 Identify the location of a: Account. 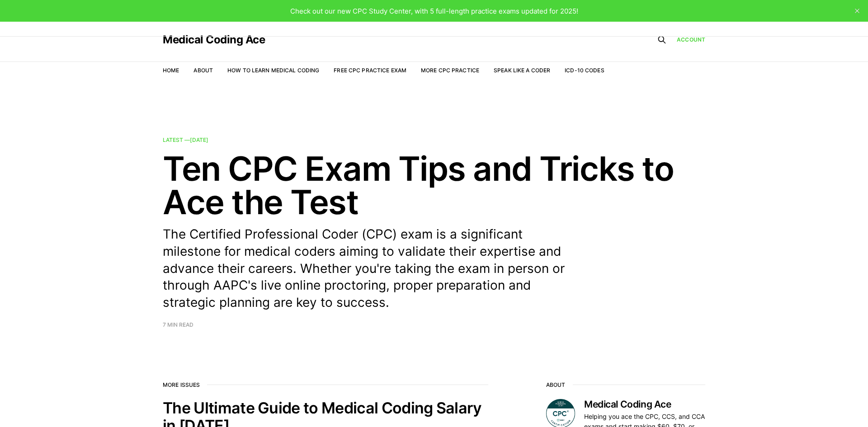
(691, 39).